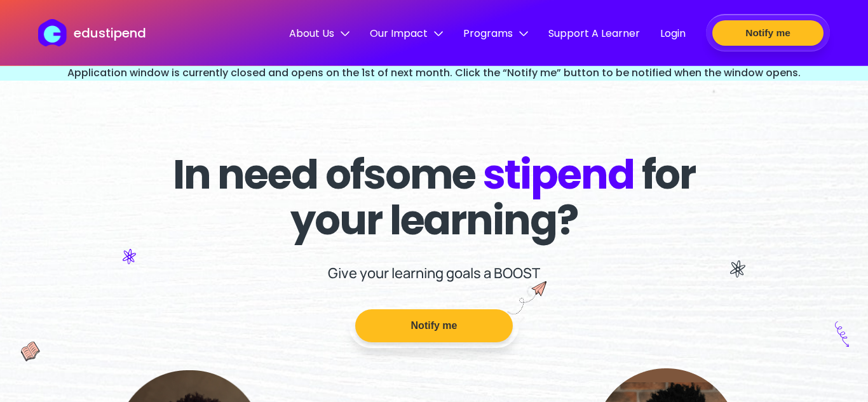  What do you see at coordinates (110, 33) in the screenshot?
I see `p: edustipend` at bounding box center [110, 33].